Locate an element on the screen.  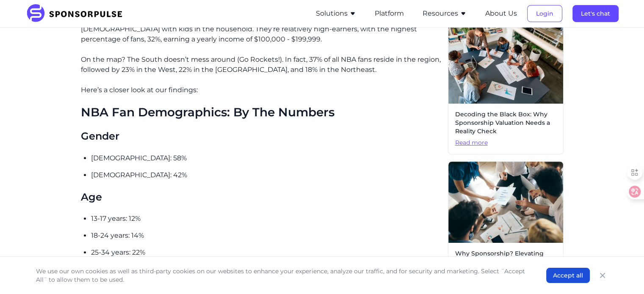
span: Read more is located at coordinates (505, 143).